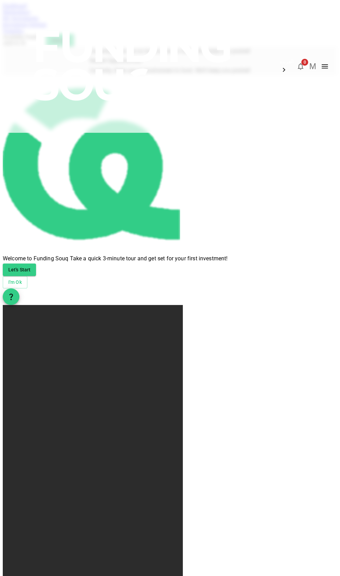  What do you see at coordinates (312, 66) in the screenshot?
I see `button: M` at bounding box center [312, 66].